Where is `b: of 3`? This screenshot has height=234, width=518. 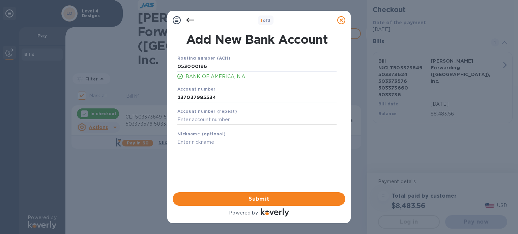
b: of 3 is located at coordinates (266, 20).